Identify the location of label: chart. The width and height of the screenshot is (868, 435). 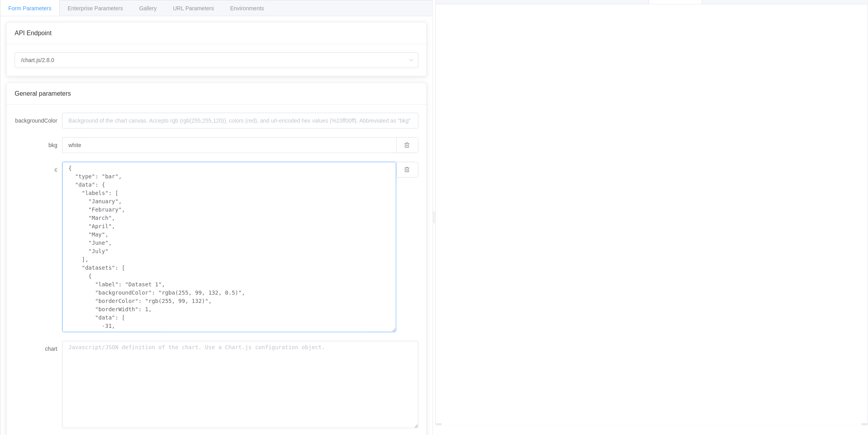
(38, 349).